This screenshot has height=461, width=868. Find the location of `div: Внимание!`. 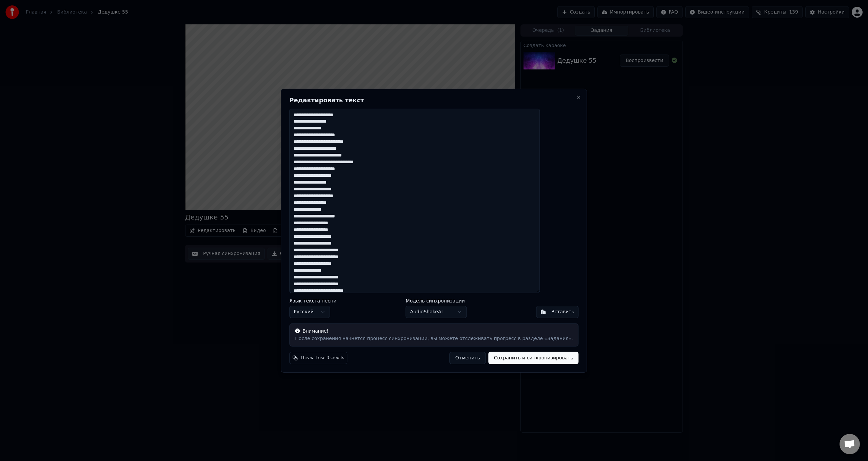

div: Внимание! is located at coordinates (433, 331).